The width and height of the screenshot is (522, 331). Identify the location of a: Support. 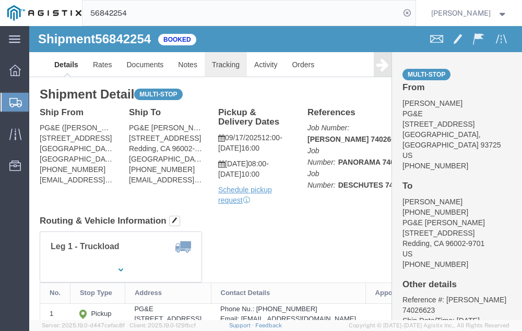
(242, 326).